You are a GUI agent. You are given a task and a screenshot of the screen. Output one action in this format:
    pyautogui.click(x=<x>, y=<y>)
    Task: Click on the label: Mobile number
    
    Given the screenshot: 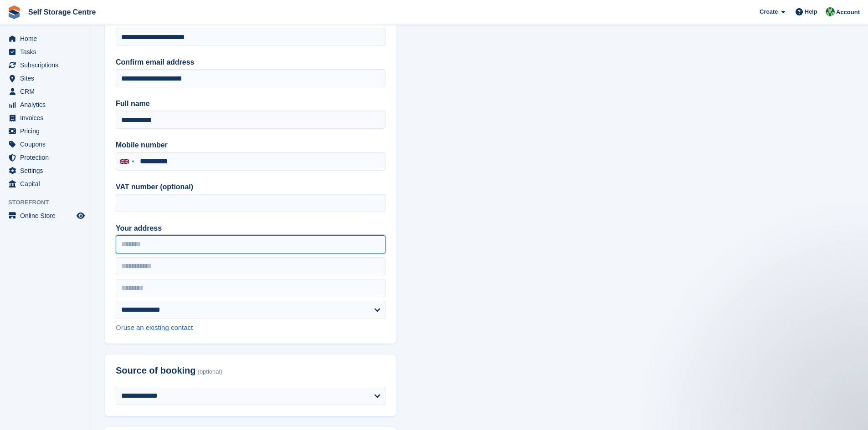 What is the action you would take?
    pyautogui.click(x=250, y=146)
    